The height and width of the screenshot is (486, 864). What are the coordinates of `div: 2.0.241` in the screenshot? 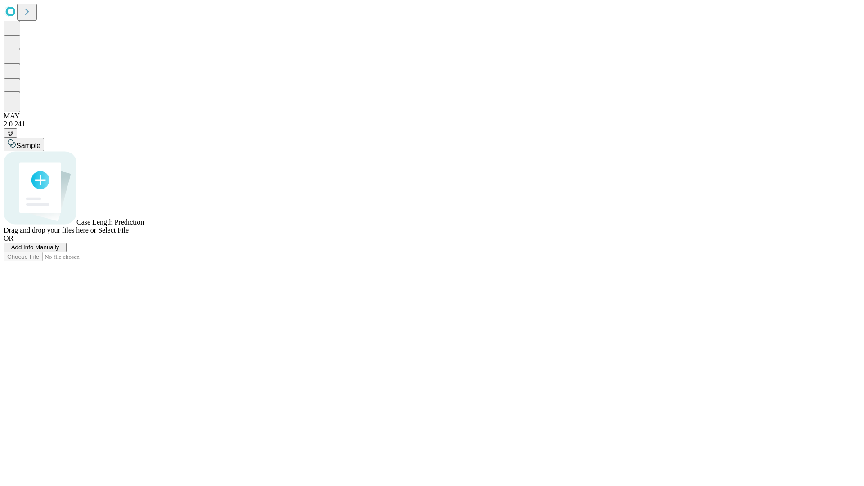 It's located at (432, 124).